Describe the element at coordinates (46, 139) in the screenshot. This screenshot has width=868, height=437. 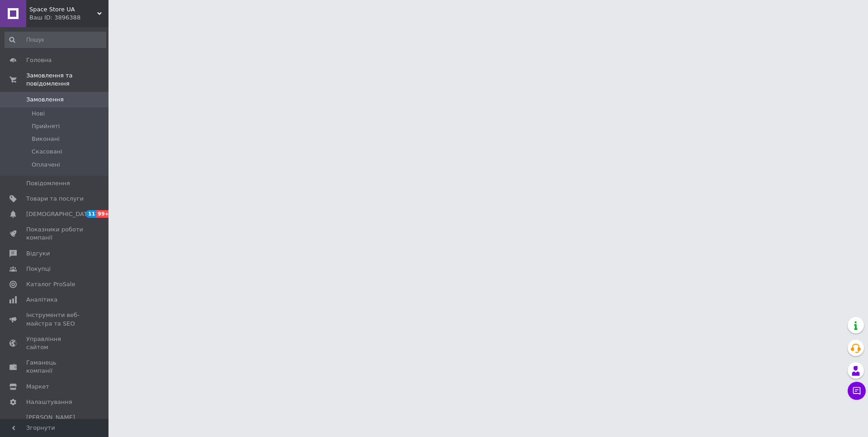
I see `span: Виконані` at that location.